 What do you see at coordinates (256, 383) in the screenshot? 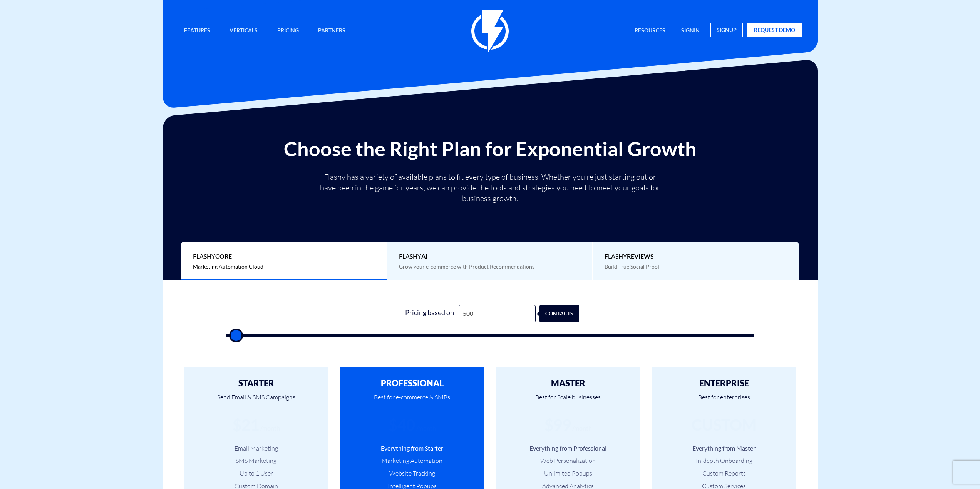
I see `h2: STARTER` at bounding box center [256, 383].